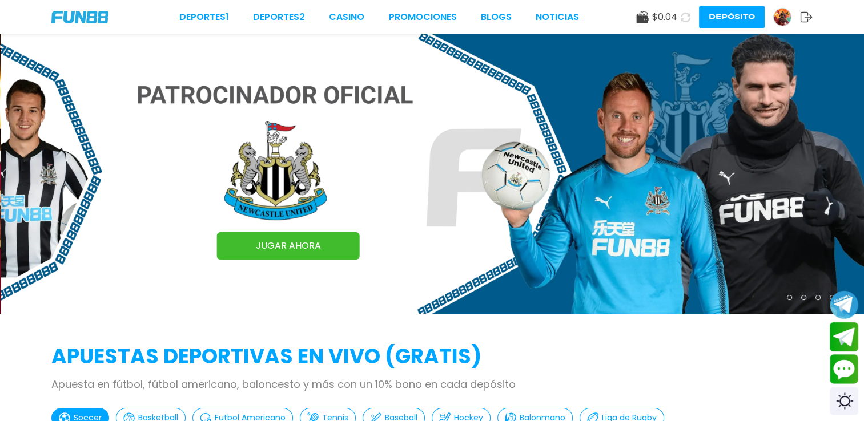  What do you see at coordinates (80, 17) in the screenshot?
I see `img: Company Logo` at bounding box center [80, 17].